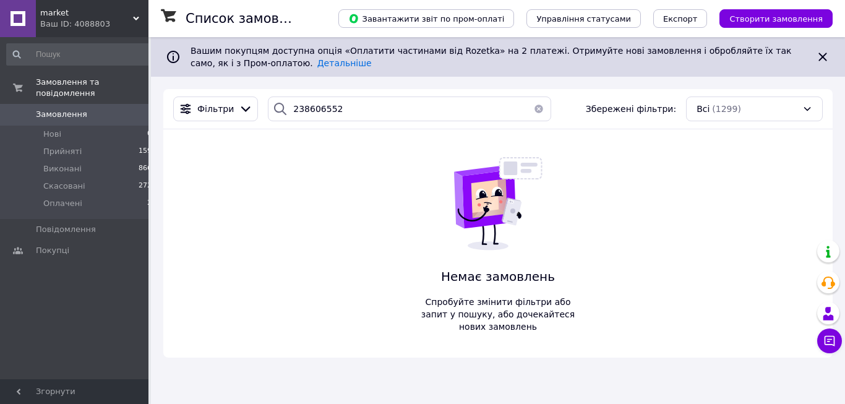 The height and width of the screenshot is (404, 845). I want to click on a: Детальніше, so click(345, 63).